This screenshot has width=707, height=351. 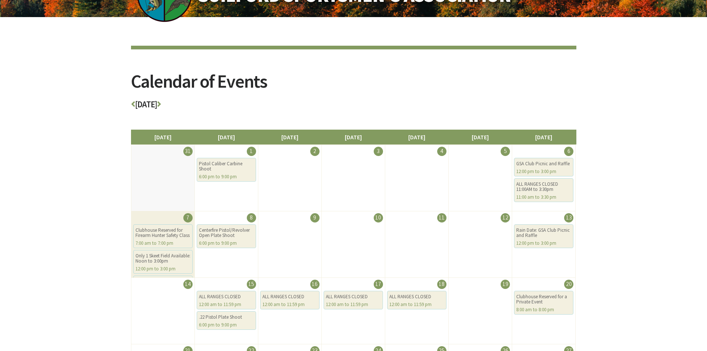 What do you see at coordinates (251, 151) in the screenshot?
I see `div: 1` at bounding box center [251, 151].